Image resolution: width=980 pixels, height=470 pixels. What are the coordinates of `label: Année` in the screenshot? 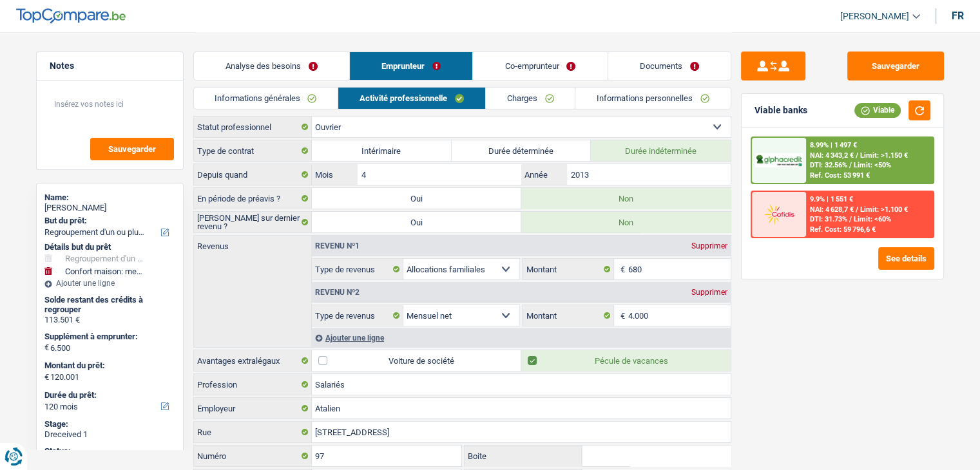 It's located at (543, 174).